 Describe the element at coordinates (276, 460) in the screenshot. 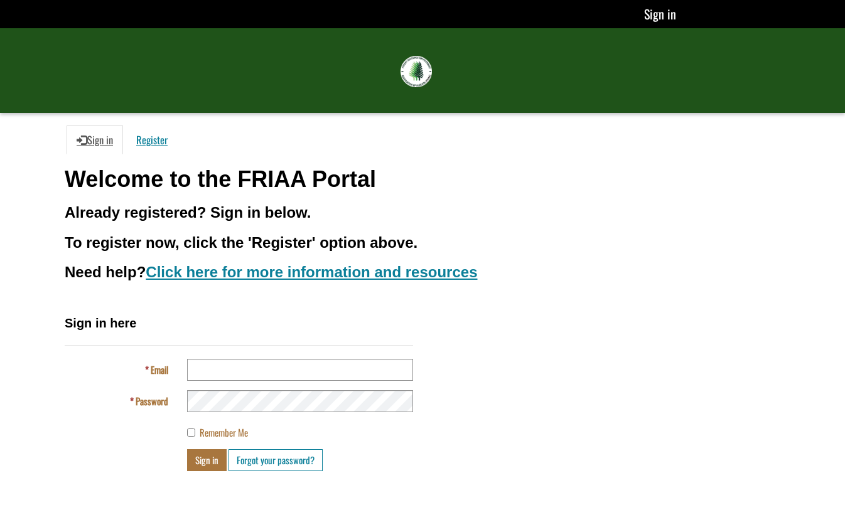

I see `a: Forgot your password?` at that location.